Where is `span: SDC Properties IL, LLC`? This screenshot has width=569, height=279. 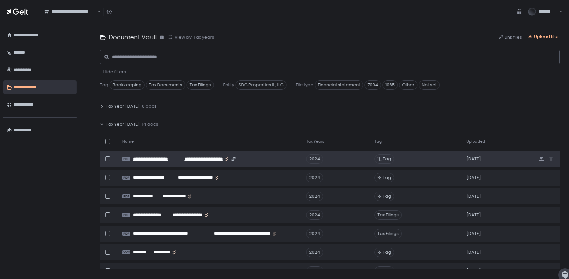 span: SDC Properties IL, LLC is located at coordinates (261, 85).